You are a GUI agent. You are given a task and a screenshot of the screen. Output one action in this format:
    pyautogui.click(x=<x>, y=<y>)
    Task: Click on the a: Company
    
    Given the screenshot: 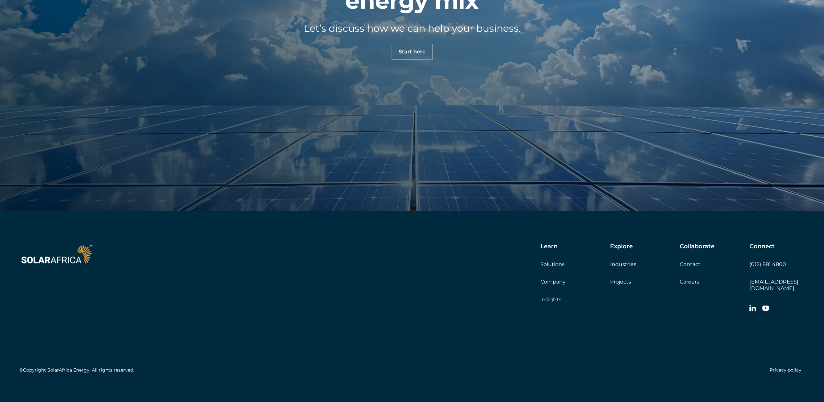 What is the action you would take?
    pyautogui.click(x=553, y=282)
    